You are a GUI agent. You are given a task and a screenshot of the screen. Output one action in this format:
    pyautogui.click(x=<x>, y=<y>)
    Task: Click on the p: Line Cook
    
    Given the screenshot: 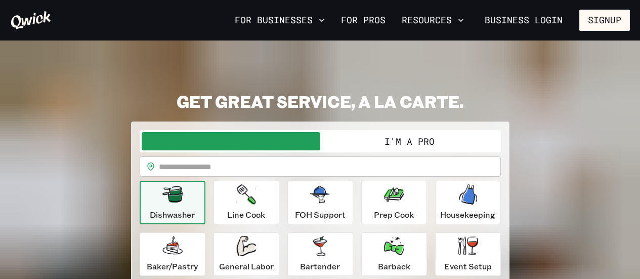 What is the action you would take?
    pyautogui.click(x=246, y=215)
    